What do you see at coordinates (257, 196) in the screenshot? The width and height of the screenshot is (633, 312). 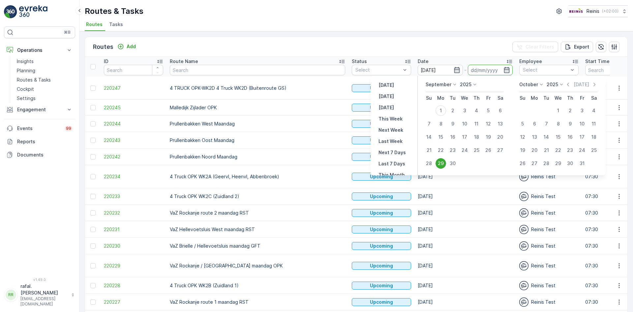 I see `td: 4 Truck OPK WK2C (Zuidland 2)` at bounding box center [257, 196].